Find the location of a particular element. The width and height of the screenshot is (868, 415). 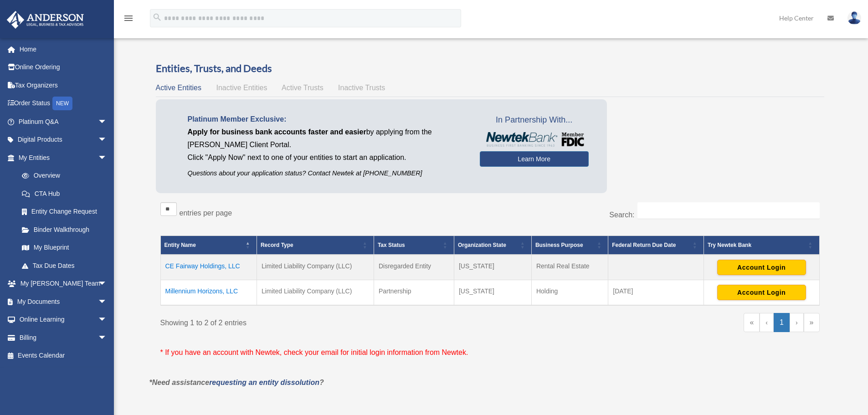

div: Try Newtek Bank is located at coordinates (757, 245).